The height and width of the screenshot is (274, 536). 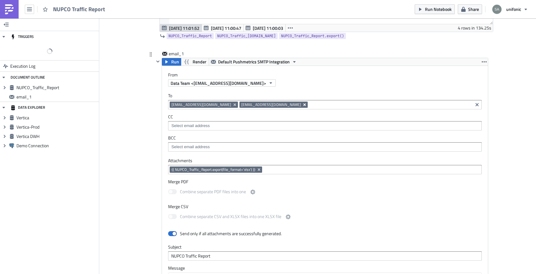 What do you see at coordinates (254, 62) in the screenshot?
I see `span: Default Pushmetrics SMTP Integration` at bounding box center [254, 62].